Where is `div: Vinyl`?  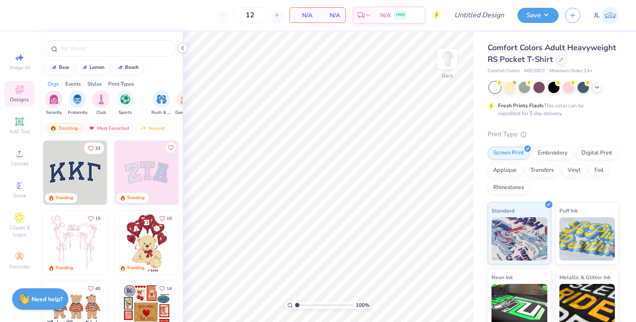 div: Vinyl is located at coordinates (574, 170).